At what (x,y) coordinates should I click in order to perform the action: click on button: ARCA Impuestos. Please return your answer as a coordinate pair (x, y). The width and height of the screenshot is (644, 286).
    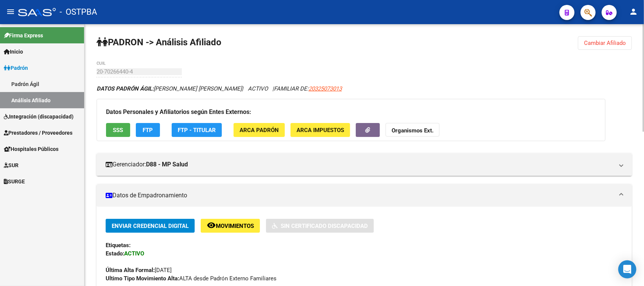
    Looking at the image, I should click on (320, 130).